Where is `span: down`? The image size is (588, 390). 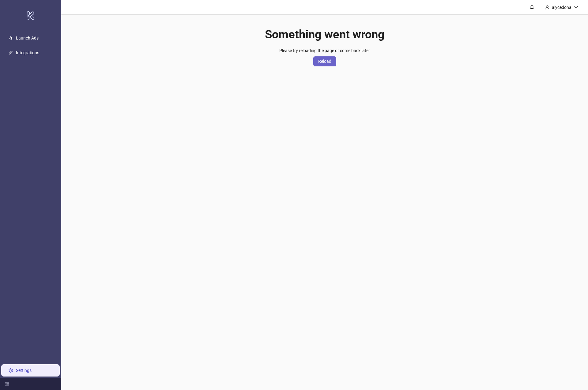
span: down is located at coordinates (576, 7).